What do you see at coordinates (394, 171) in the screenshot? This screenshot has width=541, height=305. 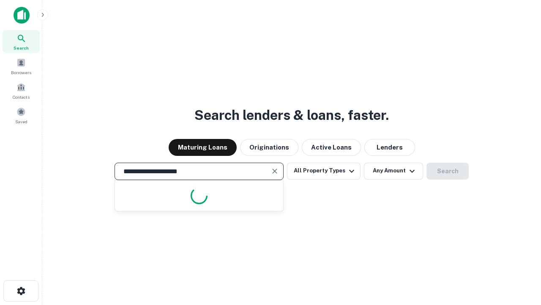 I see `button: Any Amount` at bounding box center [394, 171].